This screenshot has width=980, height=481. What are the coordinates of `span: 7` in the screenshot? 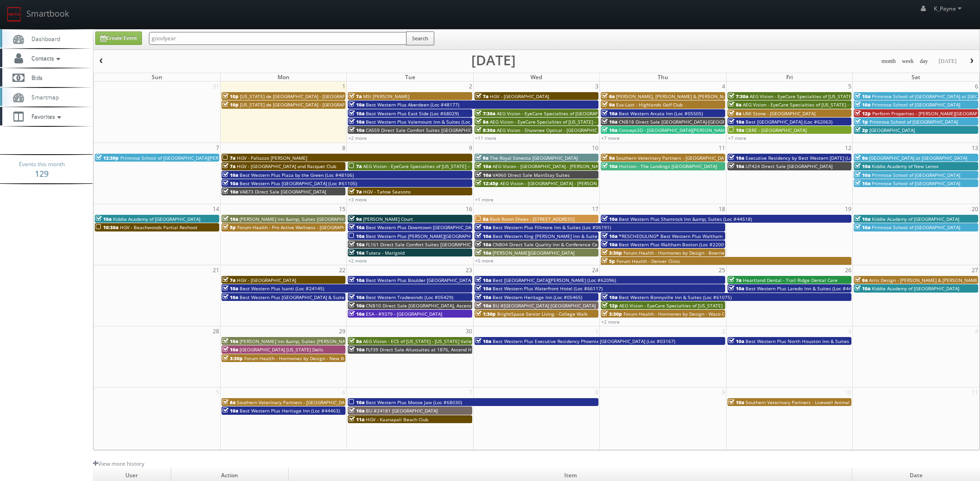 It's located at (470, 392).